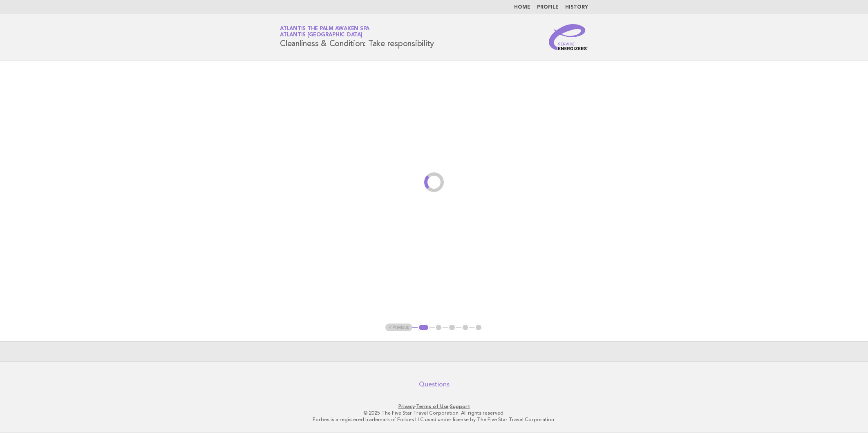 Image resolution: width=868 pixels, height=433 pixels. Describe the element at coordinates (569, 37) in the screenshot. I see `img: Service Energizers` at that location.